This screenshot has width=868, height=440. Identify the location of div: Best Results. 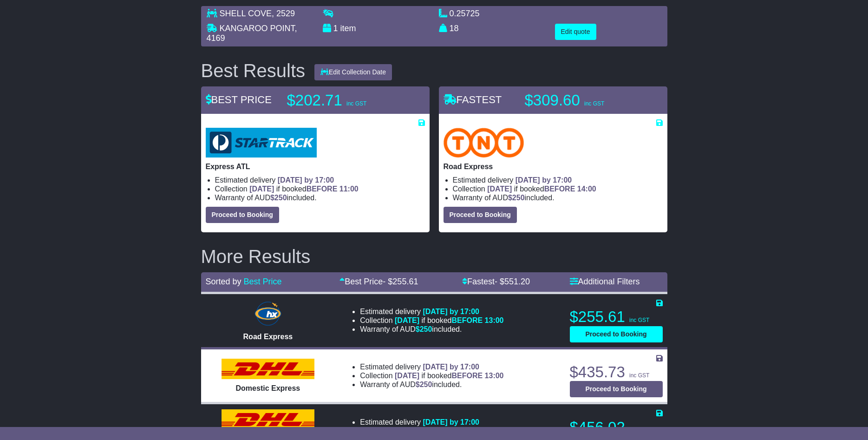
(253, 71).